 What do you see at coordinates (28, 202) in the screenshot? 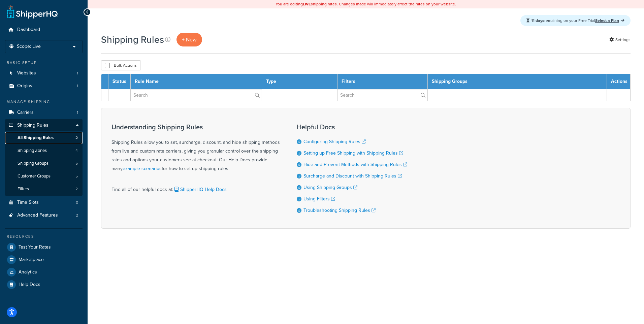
I see `span: Time Slots` at bounding box center [28, 202].